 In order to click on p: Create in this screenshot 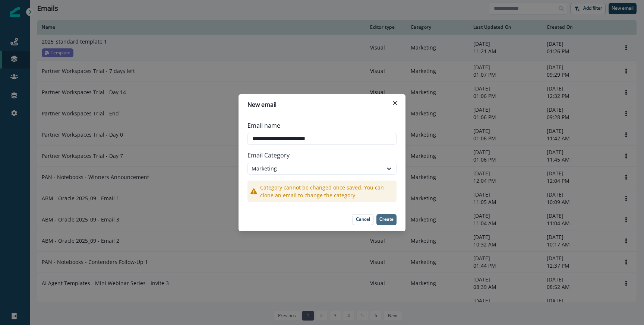, I will do `click(386, 219)`.